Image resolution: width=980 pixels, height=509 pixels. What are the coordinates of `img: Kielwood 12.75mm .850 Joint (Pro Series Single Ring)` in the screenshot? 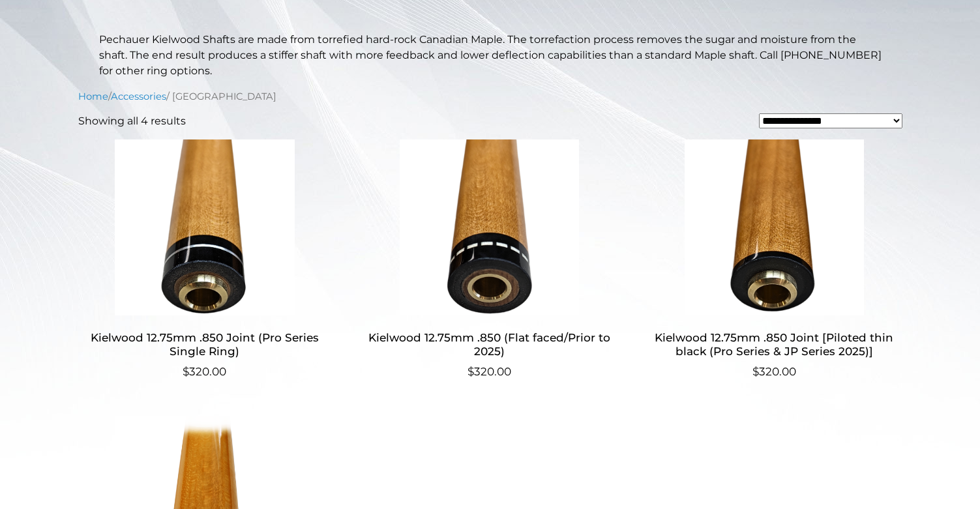 It's located at (205, 227).